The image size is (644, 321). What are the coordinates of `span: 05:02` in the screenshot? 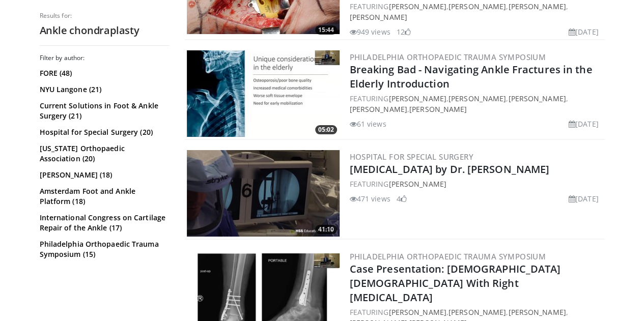 It's located at (325, 130).